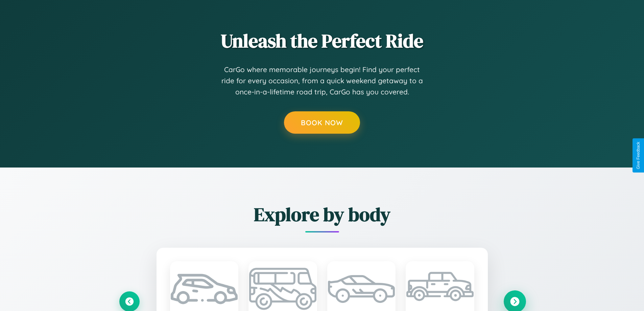  What do you see at coordinates (322, 41) in the screenshot?
I see `h2: Unleash the Perfect Ride` at bounding box center [322, 41].